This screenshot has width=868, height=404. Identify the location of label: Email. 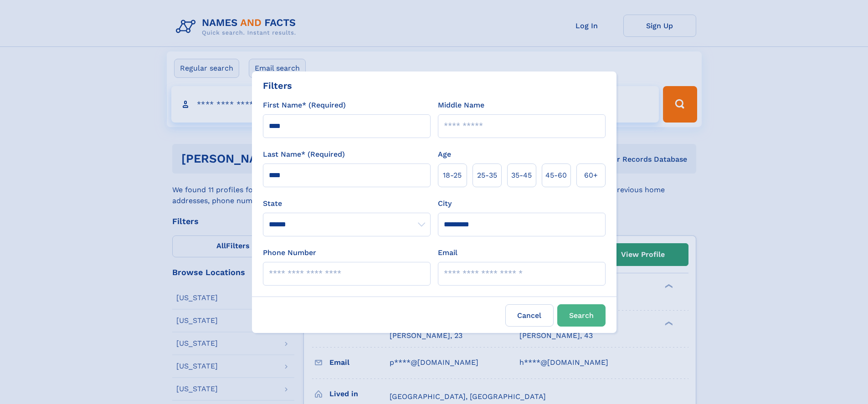
(447, 253).